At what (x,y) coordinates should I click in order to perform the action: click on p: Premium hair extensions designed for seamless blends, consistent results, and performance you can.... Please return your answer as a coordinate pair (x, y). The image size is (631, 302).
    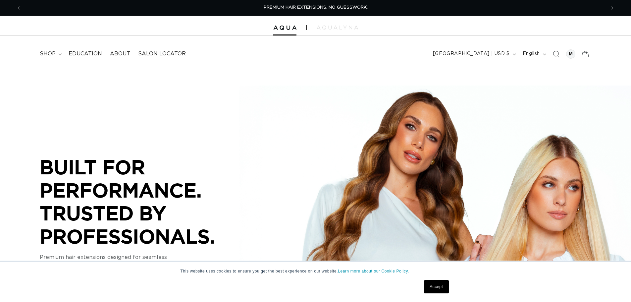
    Looking at the image, I should click on (139, 265).